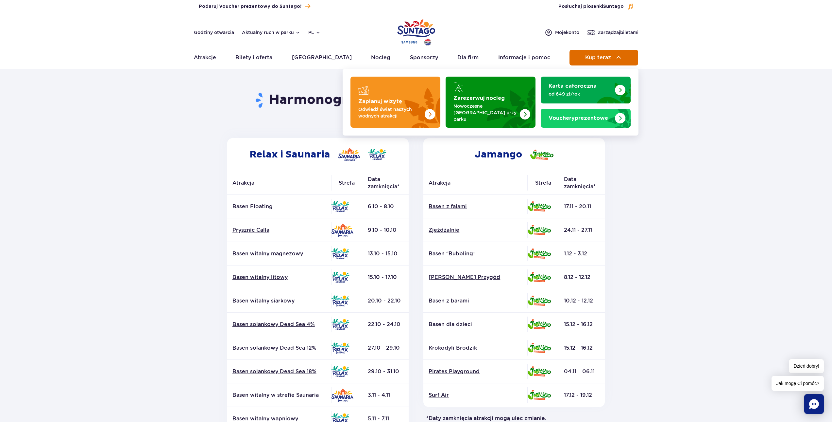 The image size is (832, 422). Describe the element at coordinates (476, 324) in the screenshot. I see `p: Basen dla dzieci` at that location.